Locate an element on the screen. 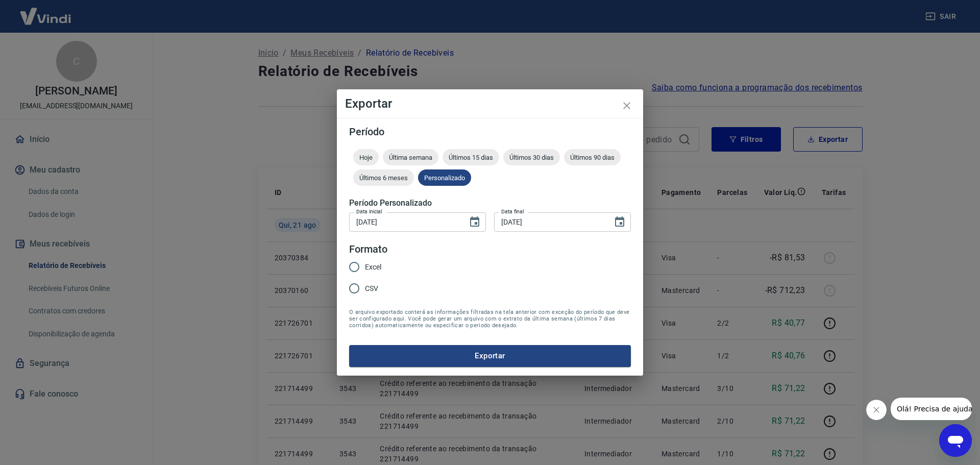 The width and height of the screenshot is (980, 465). div: Últimos 30 dias is located at coordinates (532, 157).